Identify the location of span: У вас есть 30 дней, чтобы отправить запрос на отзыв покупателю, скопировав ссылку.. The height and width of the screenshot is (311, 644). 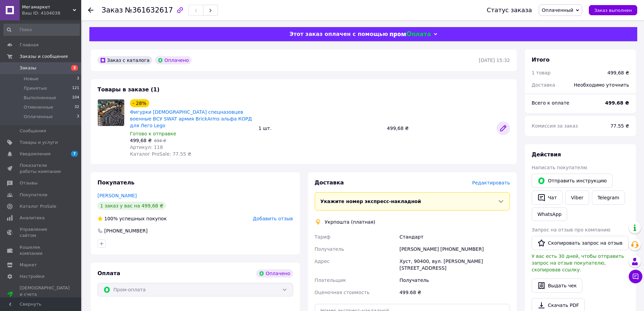
(577, 262).